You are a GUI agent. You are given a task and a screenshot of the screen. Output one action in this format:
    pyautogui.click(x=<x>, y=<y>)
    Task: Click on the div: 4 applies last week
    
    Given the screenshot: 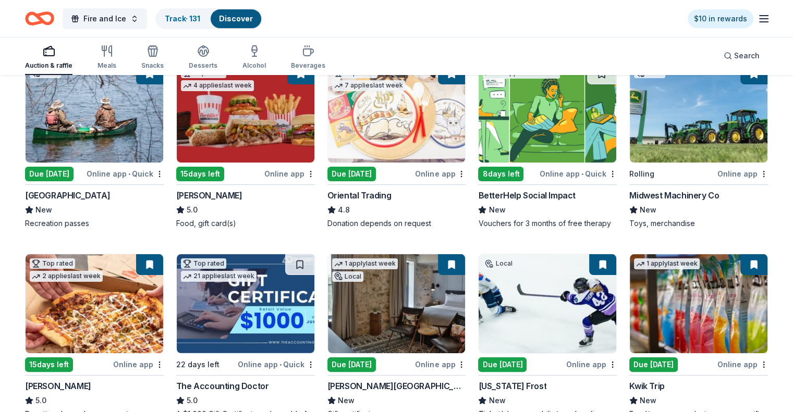 What is the action you would take?
    pyautogui.click(x=217, y=85)
    